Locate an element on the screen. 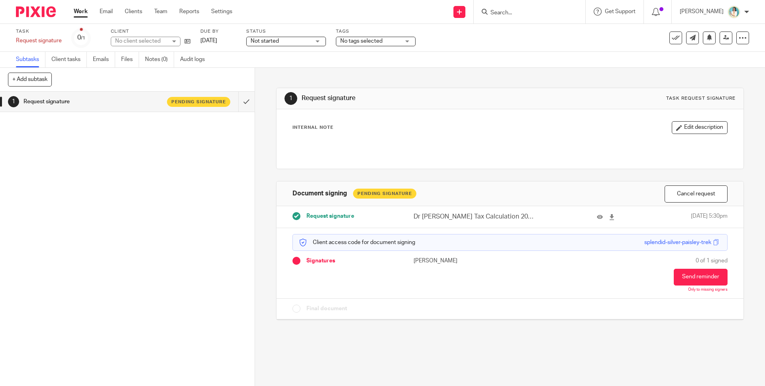 This screenshot has width=765, height=386. div: 0 is located at coordinates (81, 37).